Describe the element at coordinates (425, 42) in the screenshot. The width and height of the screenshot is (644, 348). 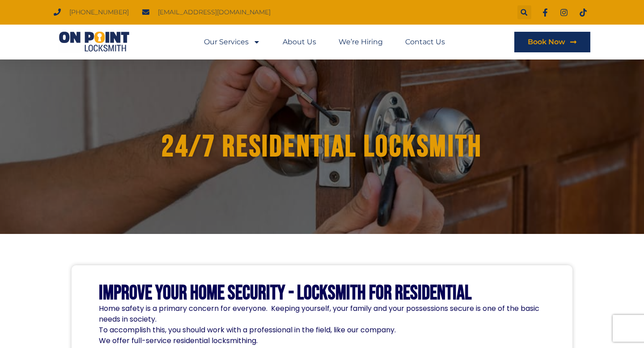
I see `a: Contact Us` at that location.